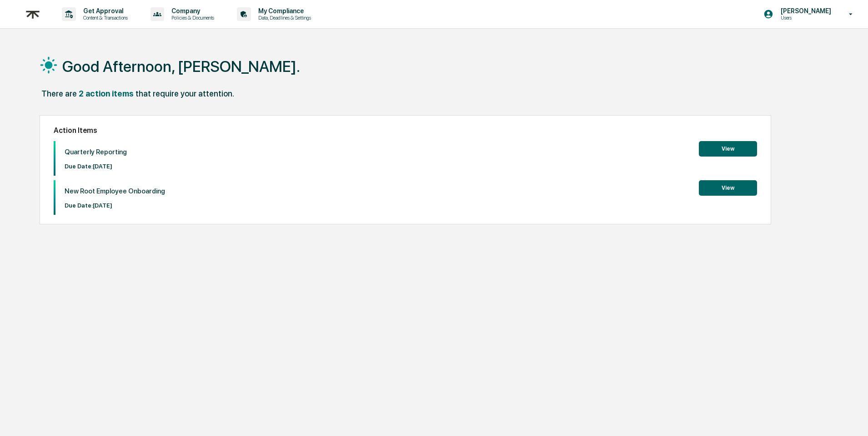 The image size is (868, 436). I want to click on p: Policies & Documents, so click(192, 18).